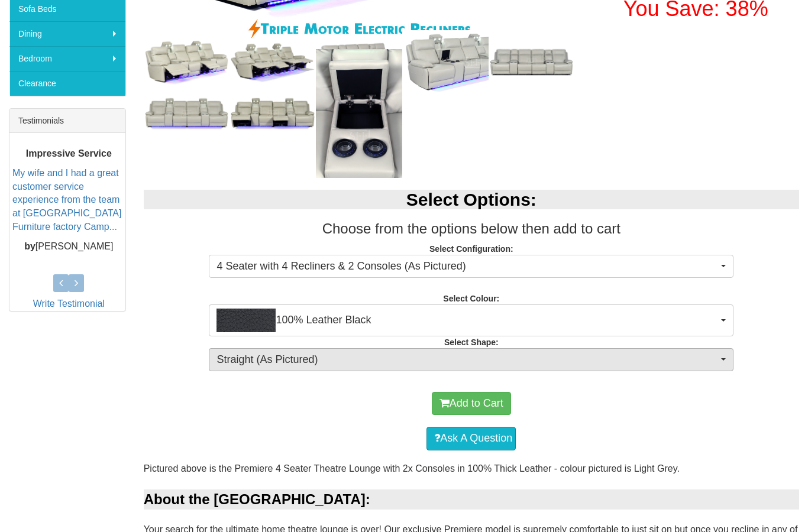  What do you see at coordinates (69, 153) in the screenshot?
I see `b: Impressive Service` at bounding box center [69, 153].